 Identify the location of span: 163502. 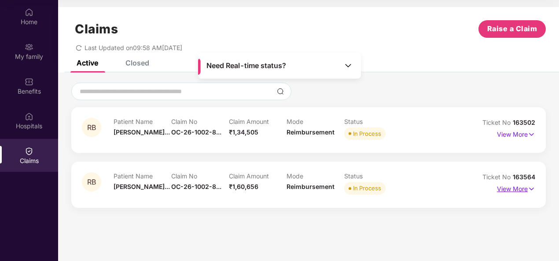
(524, 122).